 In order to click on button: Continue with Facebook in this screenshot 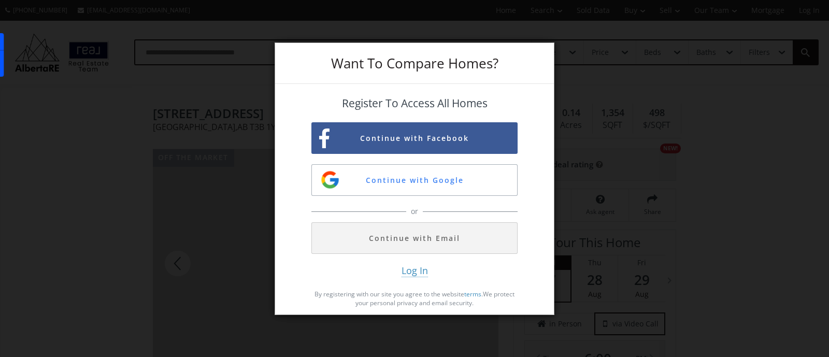, I will do `click(414, 138)`.